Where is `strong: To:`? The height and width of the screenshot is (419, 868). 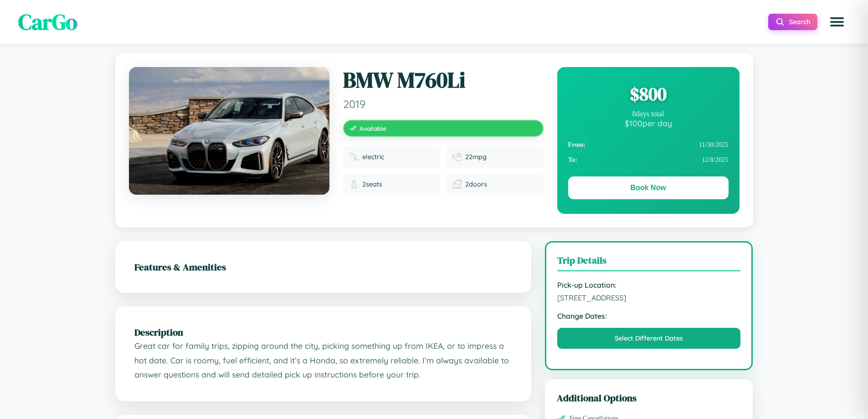 strong: To: is located at coordinates (573, 160).